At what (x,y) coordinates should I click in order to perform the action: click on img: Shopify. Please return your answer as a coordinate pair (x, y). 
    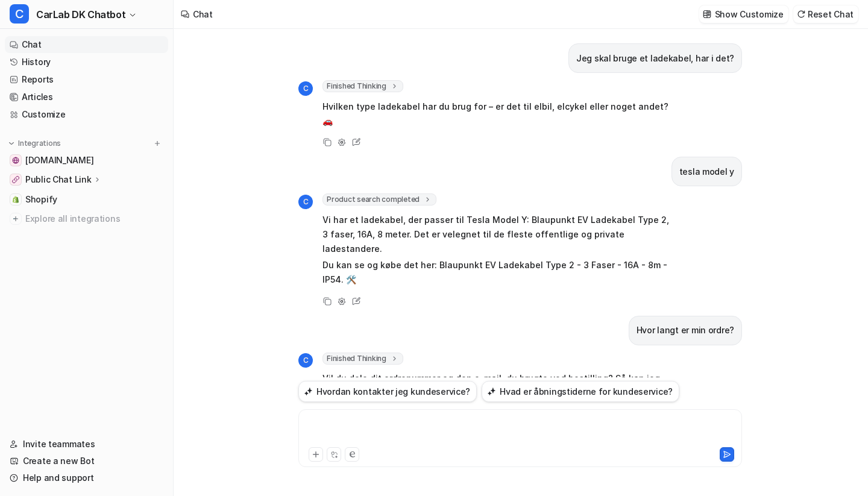
    Looking at the image, I should click on (15, 199).